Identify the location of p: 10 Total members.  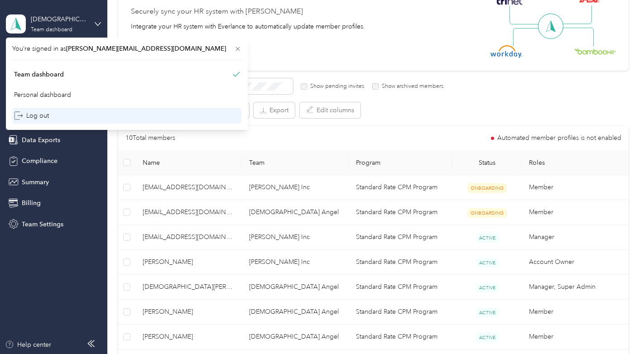
(150, 138).